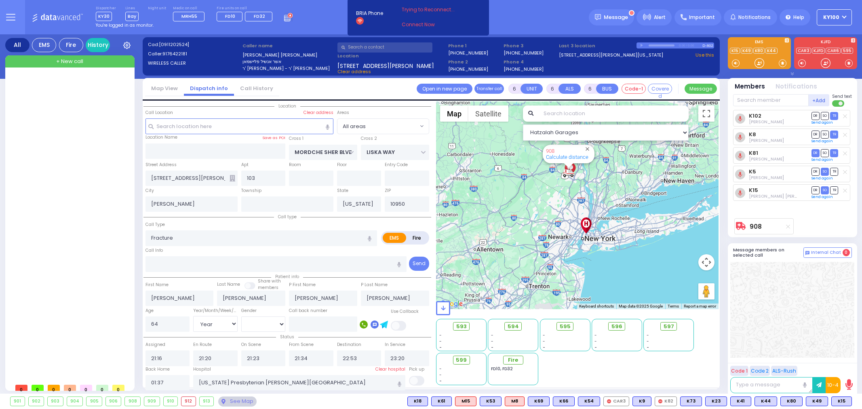  What do you see at coordinates (792, 401) in the screenshot?
I see `div: K80` at bounding box center [792, 401].